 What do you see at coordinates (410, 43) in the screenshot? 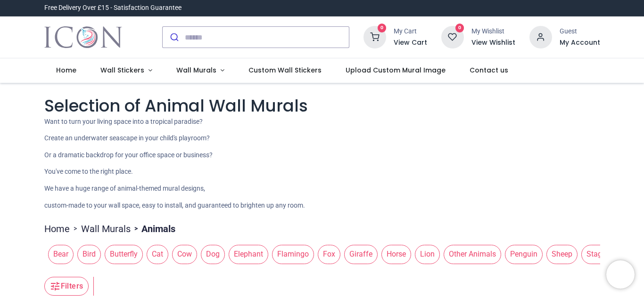
I see `a: View Cart` at bounding box center [410, 43].